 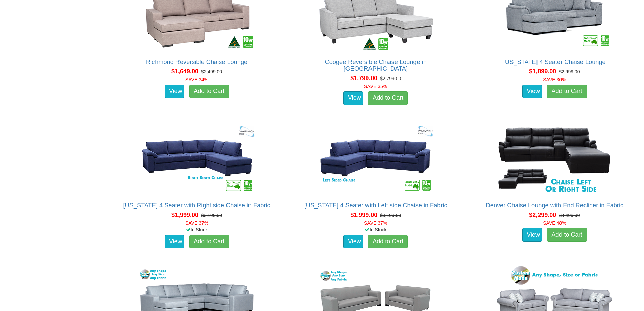 What do you see at coordinates (376, 158) in the screenshot?
I see `img: Arizona 4 Seater with Left side Chaise in Fabric` at bounding box center [376, 158].